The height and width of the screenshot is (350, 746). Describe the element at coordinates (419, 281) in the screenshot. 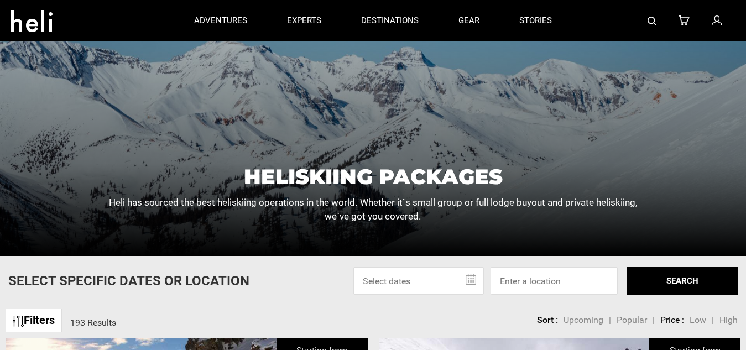

I see `input: Select dates` at that location.